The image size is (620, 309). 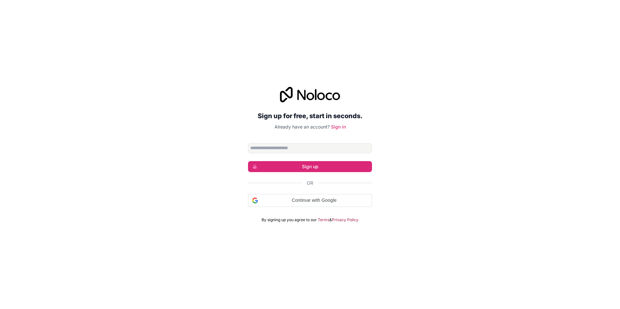 What do you see at coordinates (310, 167) in the screenshot?
I see `button: Sign up` at bounding box center [310, 167].